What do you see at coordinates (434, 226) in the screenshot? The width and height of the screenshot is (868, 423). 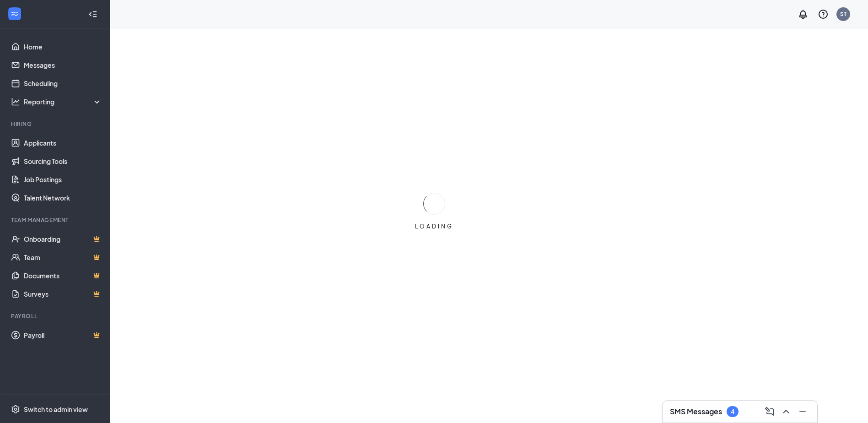 I see `div: LOADING` at bounding box center [434, 226].